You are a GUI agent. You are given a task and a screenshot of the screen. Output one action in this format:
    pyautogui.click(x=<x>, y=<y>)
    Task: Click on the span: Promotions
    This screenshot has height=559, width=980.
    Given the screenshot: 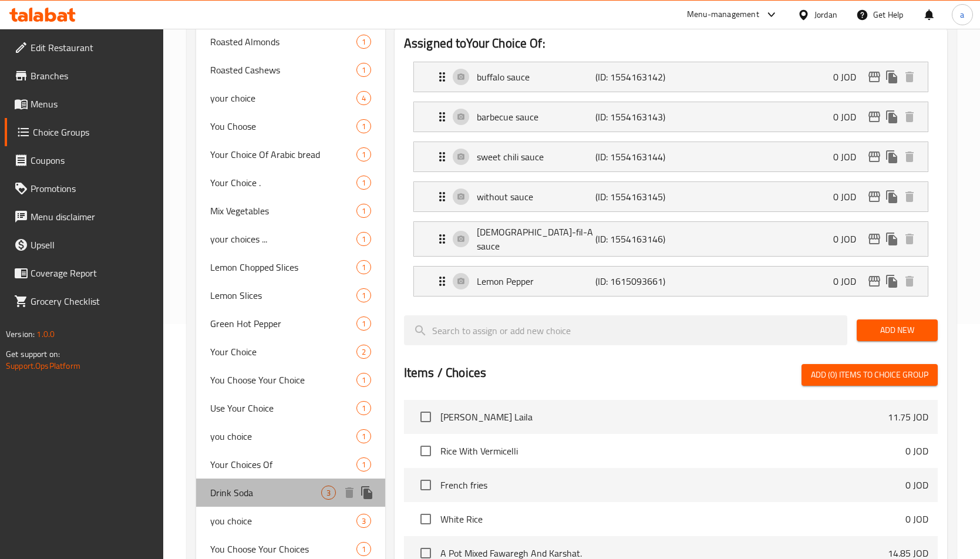 What is the action you would take?
    pyautogui.click(x=92, y=189)
    